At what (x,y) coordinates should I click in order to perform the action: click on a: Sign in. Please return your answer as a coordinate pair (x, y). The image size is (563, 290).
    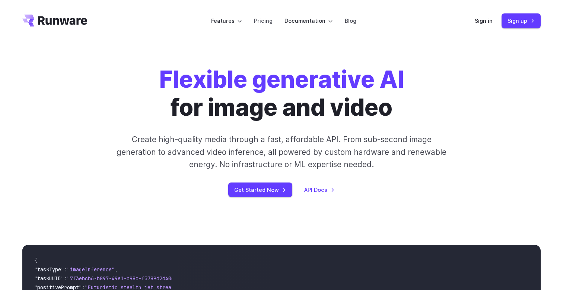
    Looking at the image, I should click on (484, 20).